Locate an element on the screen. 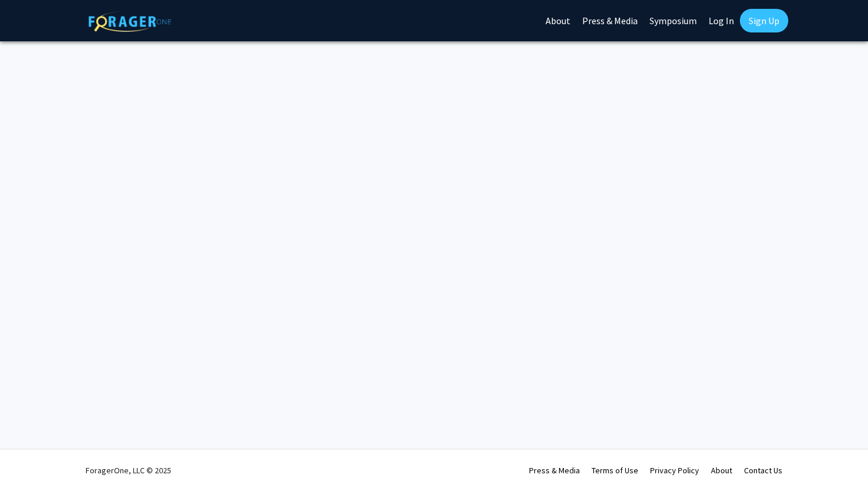 Image resolution: width=868 pixels, height=491 pixels. a: About is located at coordinates (722, 471).